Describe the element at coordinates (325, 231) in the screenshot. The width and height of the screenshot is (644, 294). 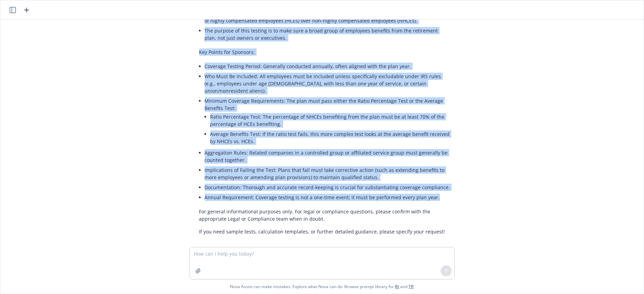
I see `p: If you need sample tests, calculation templates, or further detailed guidance, please specify you...` at that location.